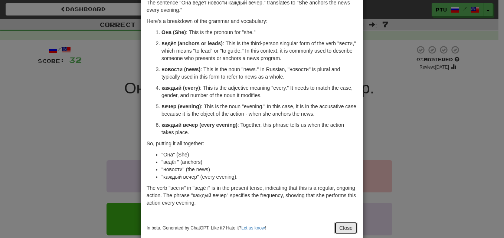  I want to click on strong: каждый (every), so click(181, 88).